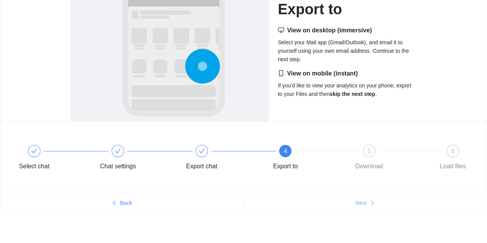 Image resolution: width=487 pixels, height=243 pixels. Describe the element at coordinates (285, 151) in the screenshot. I see `span: 4` at that location.